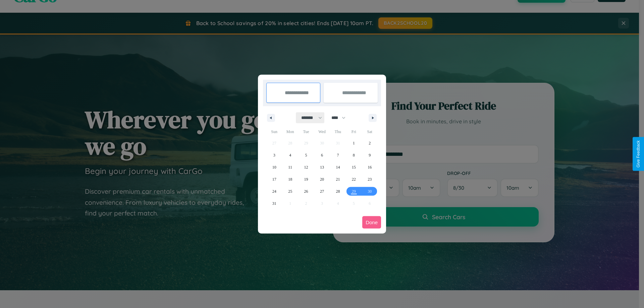 The width and height of the screenshot is (644, 308). Describe the element at coordinates (338, 167) in the screenshot. I see `button: 14` at that location.